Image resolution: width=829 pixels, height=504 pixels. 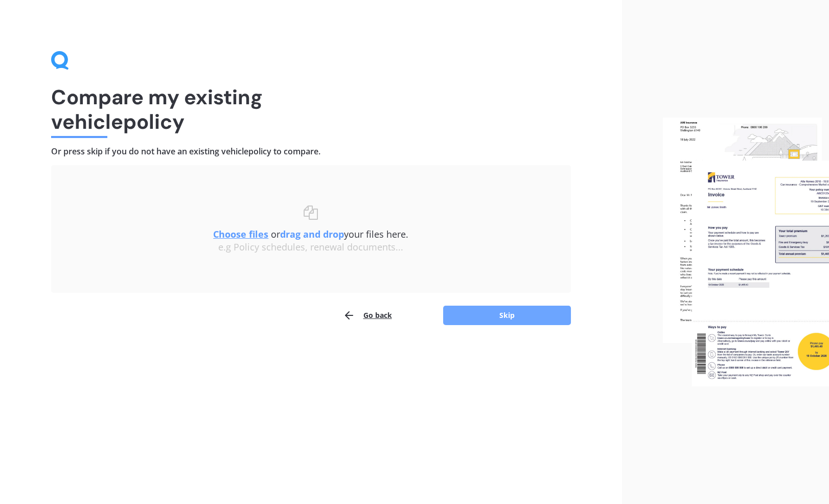 I want to click on u: Choose files, so click(x=241, y=234).